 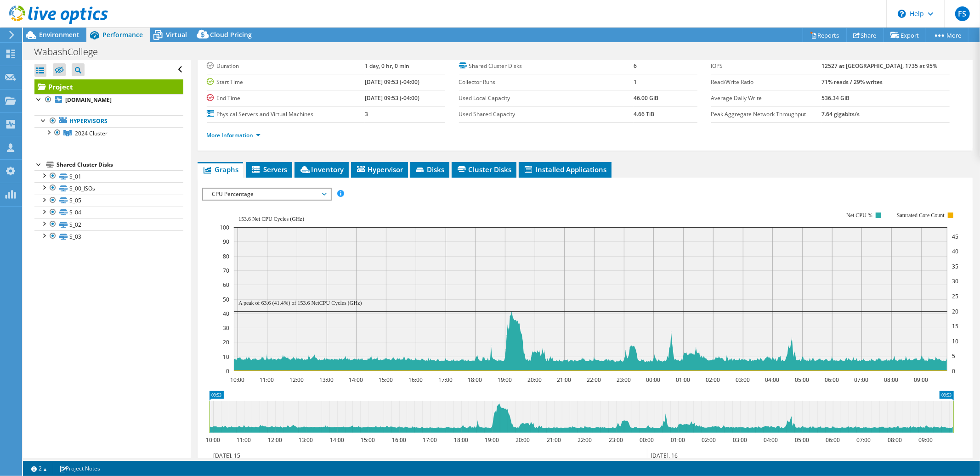 What do you see at coordinates (224, 227) in the screenshot?
I see `text: 100` at bounding box center [224, 227].